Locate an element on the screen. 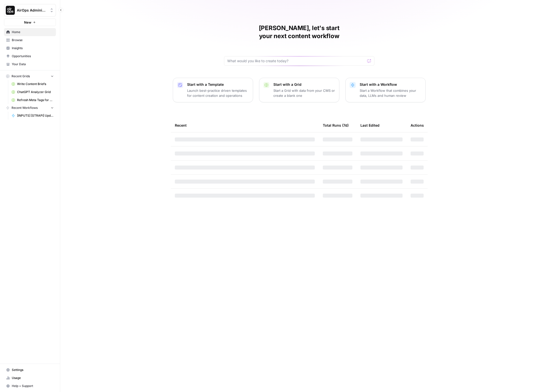 The image size is (538, 392). span: Browse is located at coordinates (32, 40).